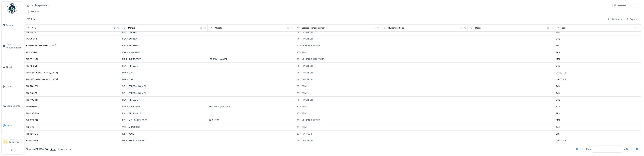  What do you see at coordinates (13, 25) in the screenshot?
I see `span: Agenda` at bounding box center [13, 25].